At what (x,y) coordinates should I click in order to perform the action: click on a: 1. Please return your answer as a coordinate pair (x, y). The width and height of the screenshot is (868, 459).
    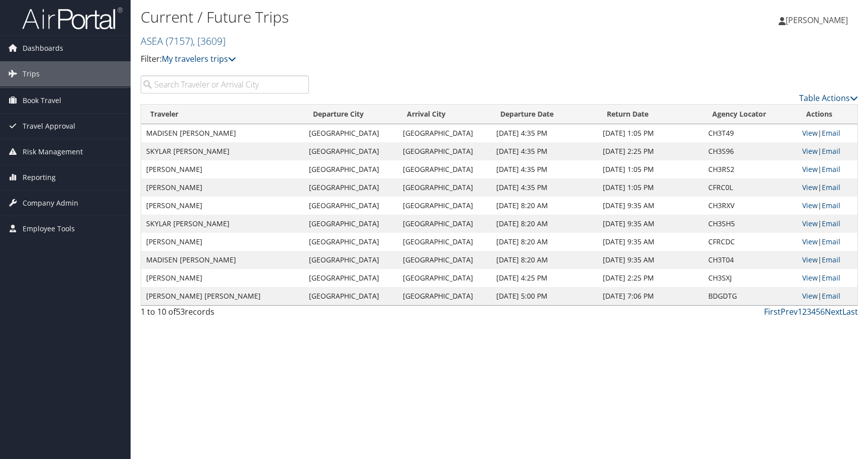
    Looking at the image, I should click on (800, 312).